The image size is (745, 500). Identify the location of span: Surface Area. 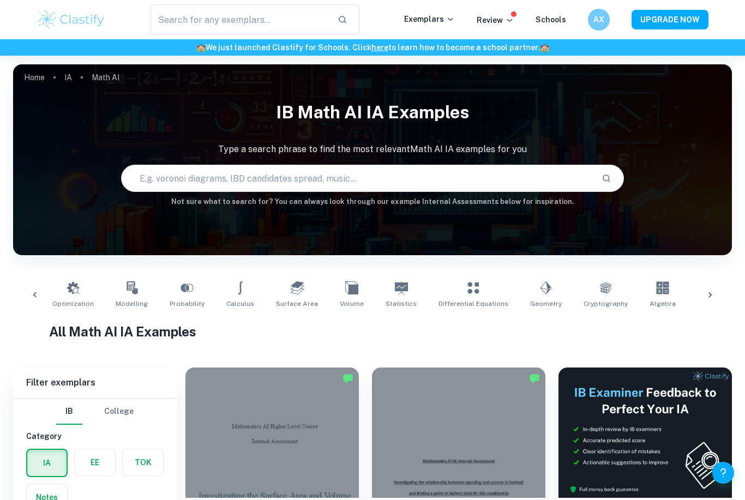
(297, 304).